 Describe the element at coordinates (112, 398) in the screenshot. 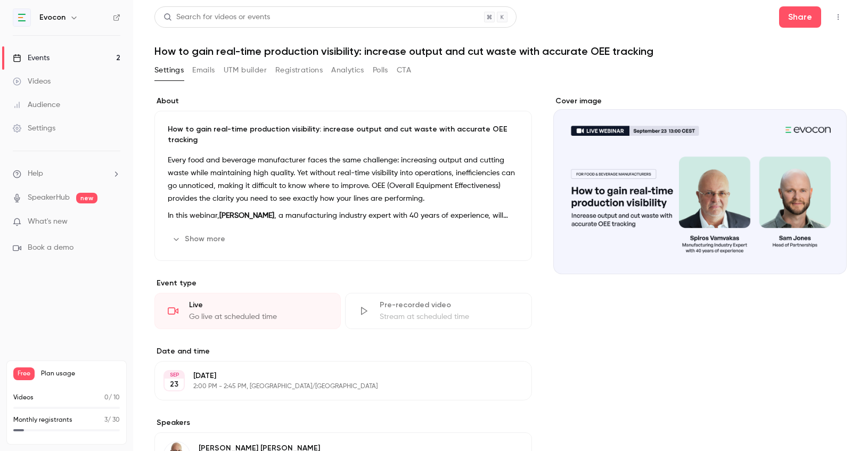

I see `p: / 10` at that location.